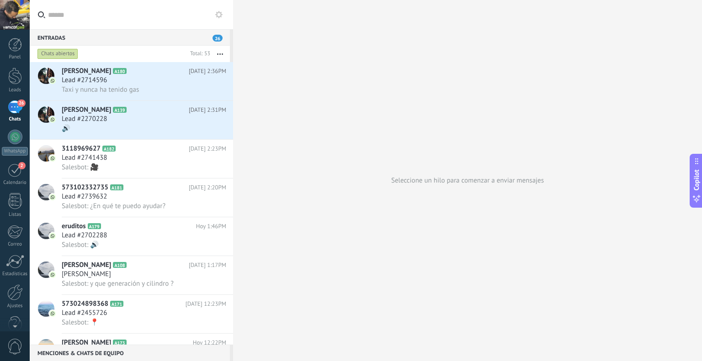 This screenshot has height=361, width=702. Describe the element at coordinates (130, 353) in the screenshot. I see `div: Menciones & Chats de equipo` at that location.